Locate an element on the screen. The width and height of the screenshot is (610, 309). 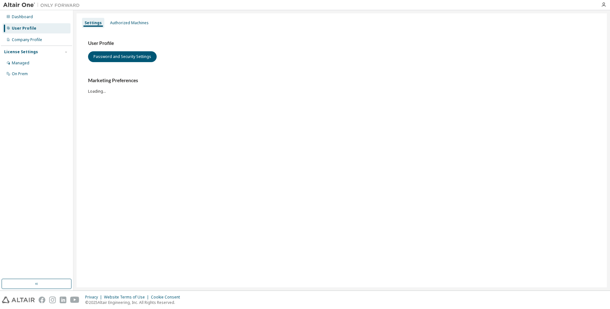
div: Authorized Machines is located at coordinates (129, 23).